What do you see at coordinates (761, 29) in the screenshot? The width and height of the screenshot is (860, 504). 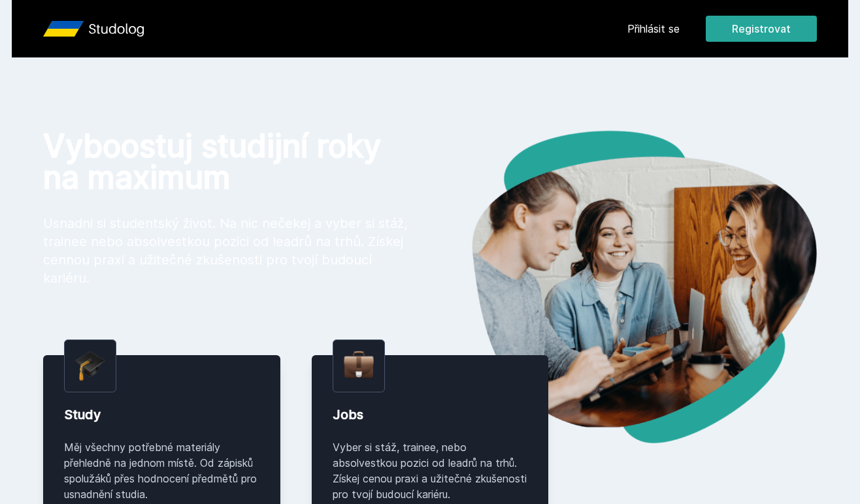 I see `button: Registrovat` at bounding box center [761, 29].